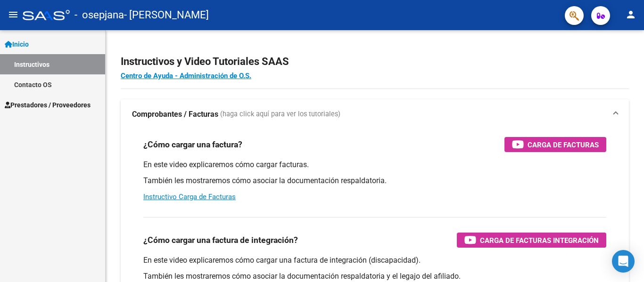 This screenshot has height=282, width=644. What do you see at coordinates (375, 181) in the screenshot?
I see `p: También les mostraremos cómo asociar la documentación respaldatoria.` at bounding box center [375, 181].